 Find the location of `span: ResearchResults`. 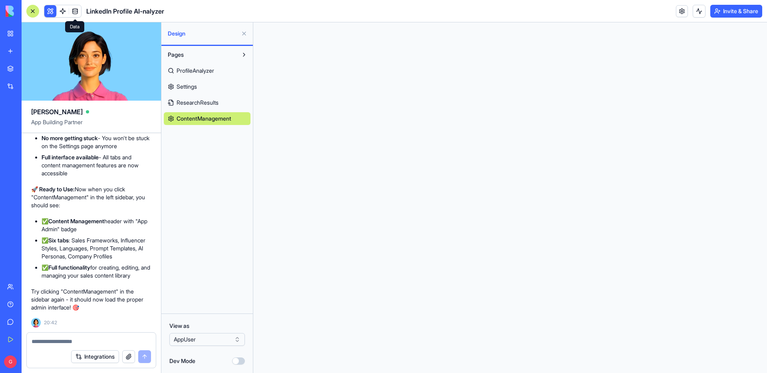

span: ResearchResults is located at coordinates (197, 103).